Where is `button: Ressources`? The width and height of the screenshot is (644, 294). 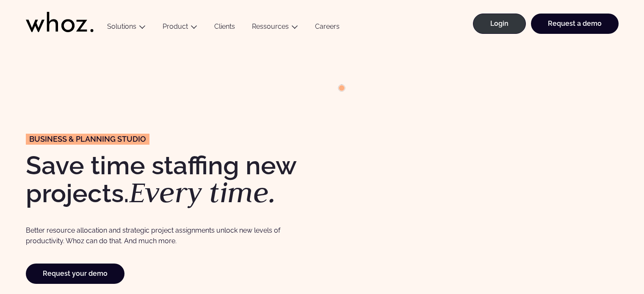
button: Ressources is located at coordinates (275, 28).